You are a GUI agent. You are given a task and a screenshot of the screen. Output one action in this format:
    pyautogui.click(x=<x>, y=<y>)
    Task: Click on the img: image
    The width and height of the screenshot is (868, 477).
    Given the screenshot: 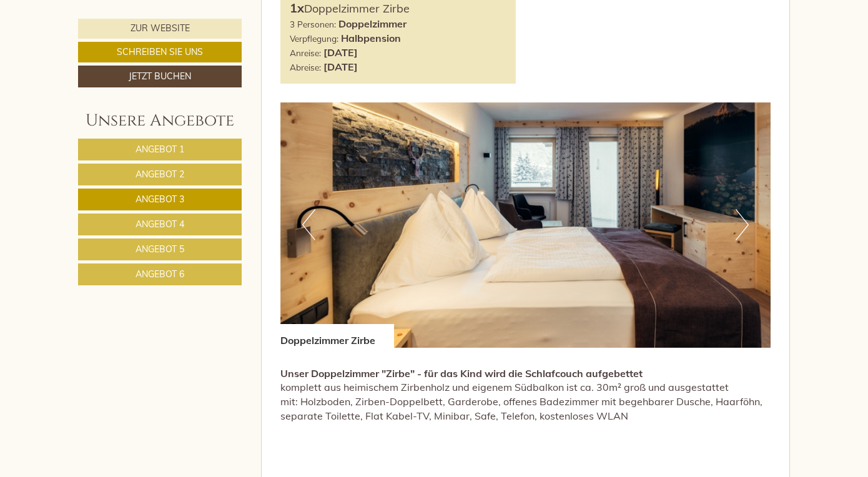 What is the action you would take?
    pyautogui.click(x=525, y=225)
    